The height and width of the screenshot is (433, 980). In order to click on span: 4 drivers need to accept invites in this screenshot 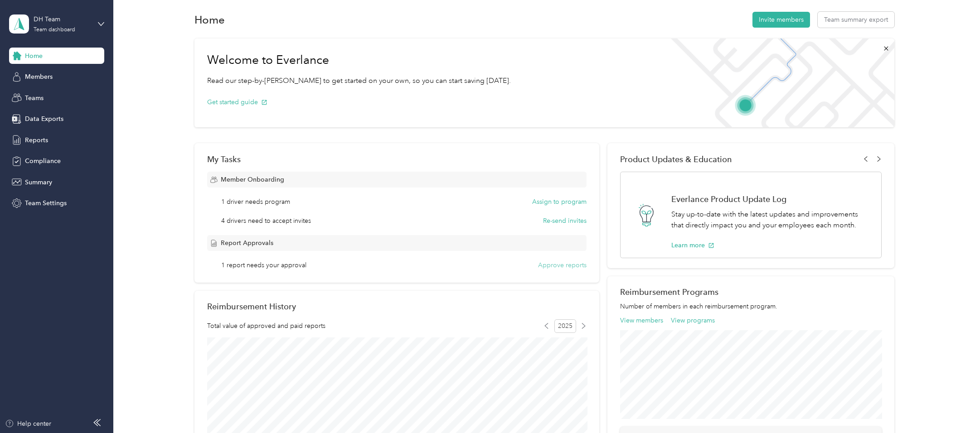, I will do `click(266, 221)`.